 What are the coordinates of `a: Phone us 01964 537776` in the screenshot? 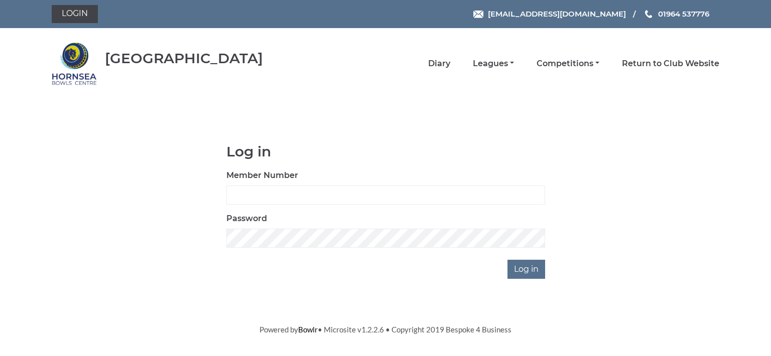 It's located at (676, 14).